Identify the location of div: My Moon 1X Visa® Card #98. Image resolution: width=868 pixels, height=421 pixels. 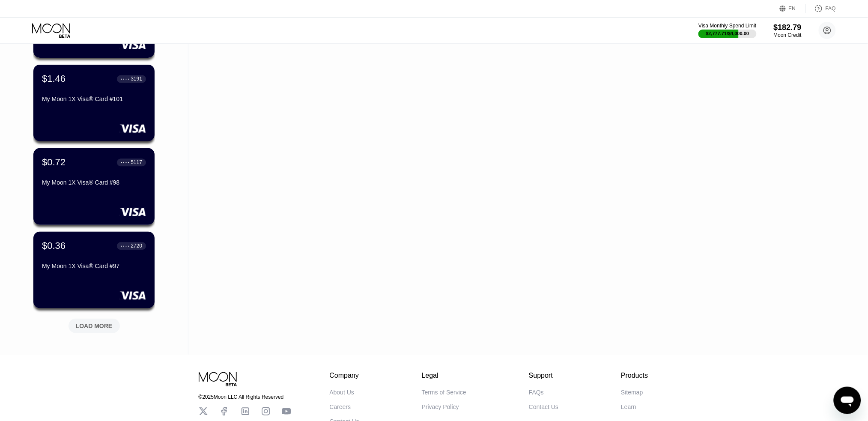
(94, 183).